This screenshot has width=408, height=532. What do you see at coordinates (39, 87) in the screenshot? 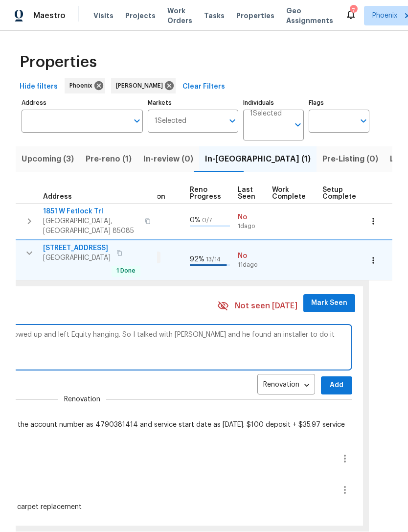
I see `button: Hide filters` at bounding box center [39, 87].